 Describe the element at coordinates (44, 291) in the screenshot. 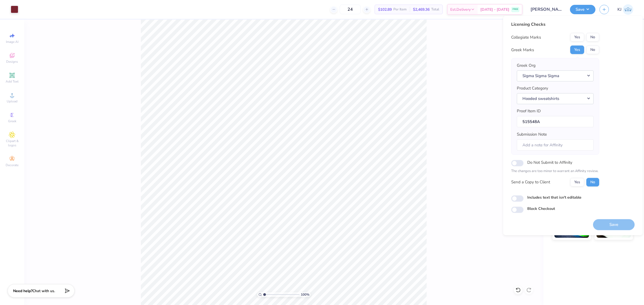

I see `span: Chat with us.` at that location.